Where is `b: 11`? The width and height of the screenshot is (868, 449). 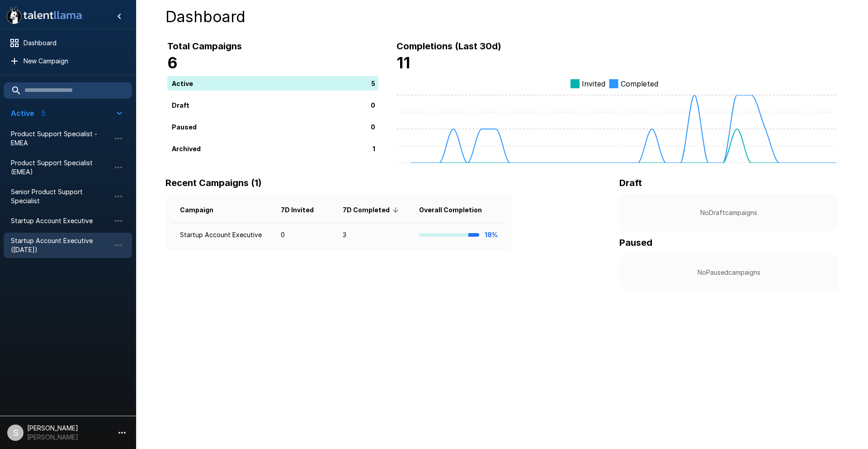 b: 11 is located at coordinates (403, 62).